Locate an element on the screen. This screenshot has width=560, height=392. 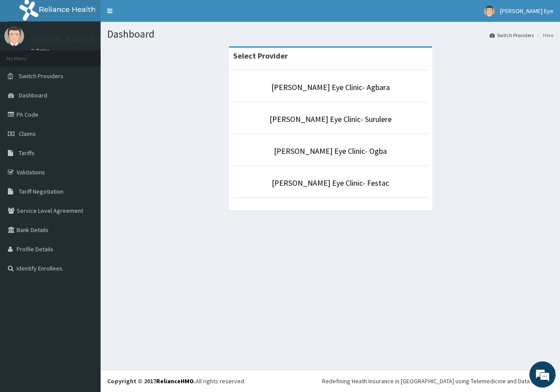
span: Tariff Negotiation is located at coordinates (41, 192).